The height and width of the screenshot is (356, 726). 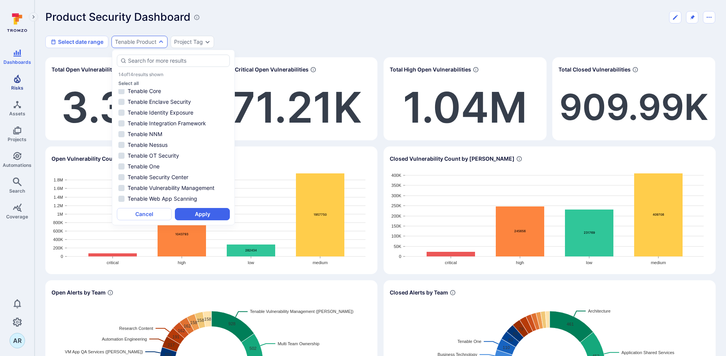 What do you see at coordinates (58, 206) in the screenshot?
I see `text: 1.2M` at bounding box center [58, 206].